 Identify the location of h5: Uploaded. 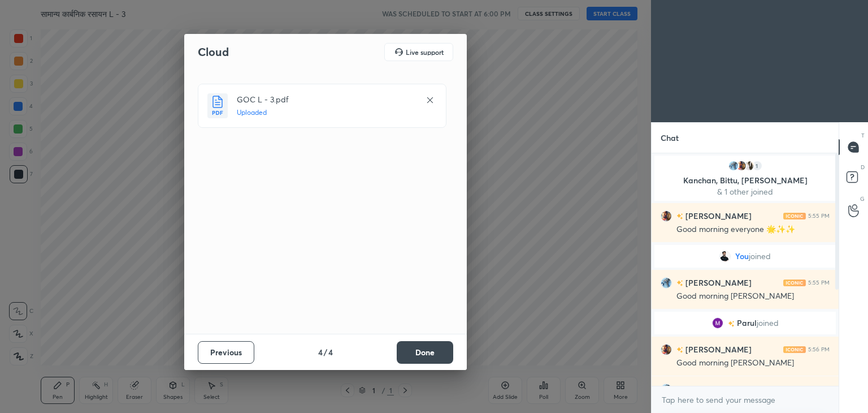
(326, 113).